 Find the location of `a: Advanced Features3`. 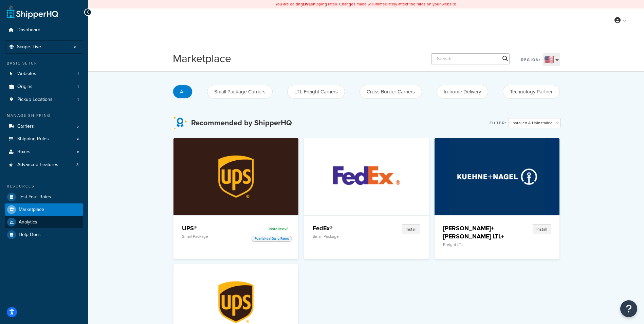

a: Advanced Features3 is located at coordinates (44, 164).